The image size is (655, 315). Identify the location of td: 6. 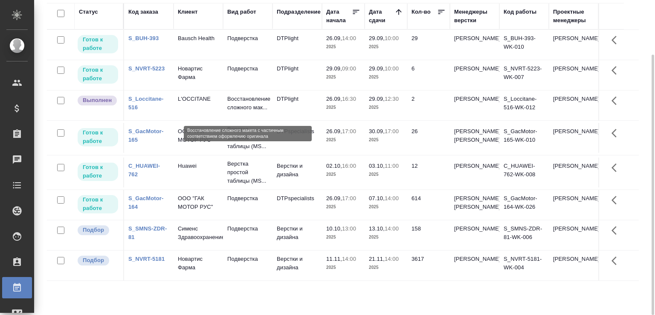
(428, 75).